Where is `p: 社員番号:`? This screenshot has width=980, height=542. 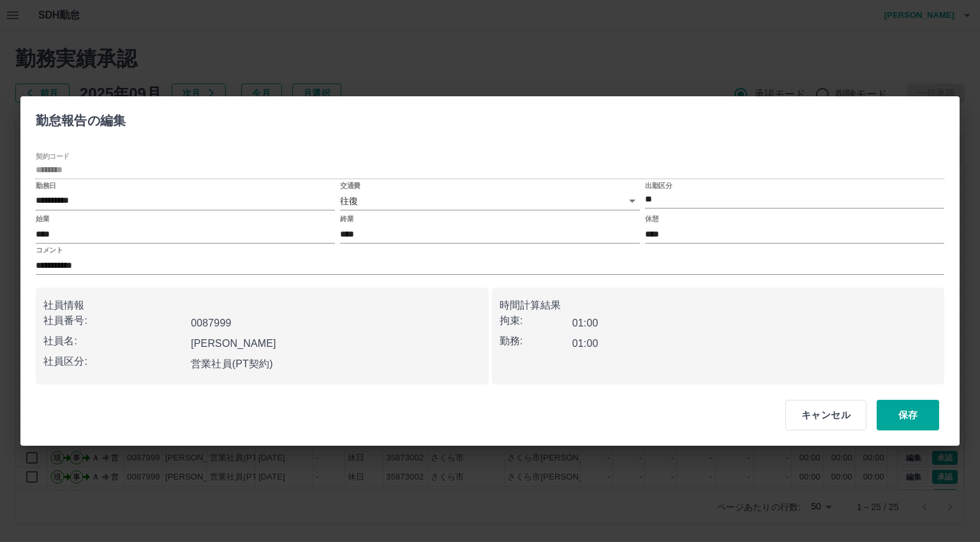
p: 社員番号: is located at coordinates (114, 321).